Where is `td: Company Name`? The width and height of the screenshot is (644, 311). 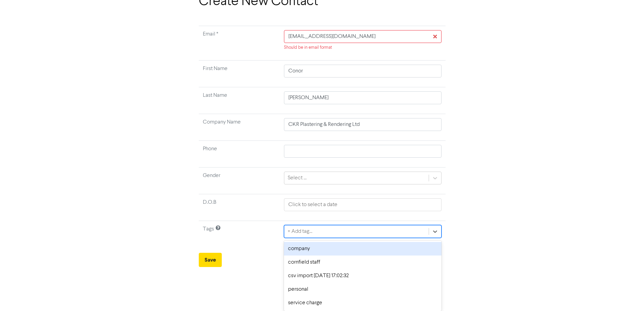
td: Company Name is located at coordinates (240, 127).